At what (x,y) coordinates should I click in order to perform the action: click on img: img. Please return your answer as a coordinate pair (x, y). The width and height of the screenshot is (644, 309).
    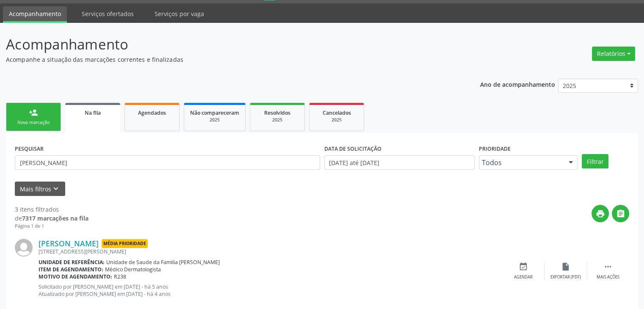
    Looking at the image, I should click on (24, 247).